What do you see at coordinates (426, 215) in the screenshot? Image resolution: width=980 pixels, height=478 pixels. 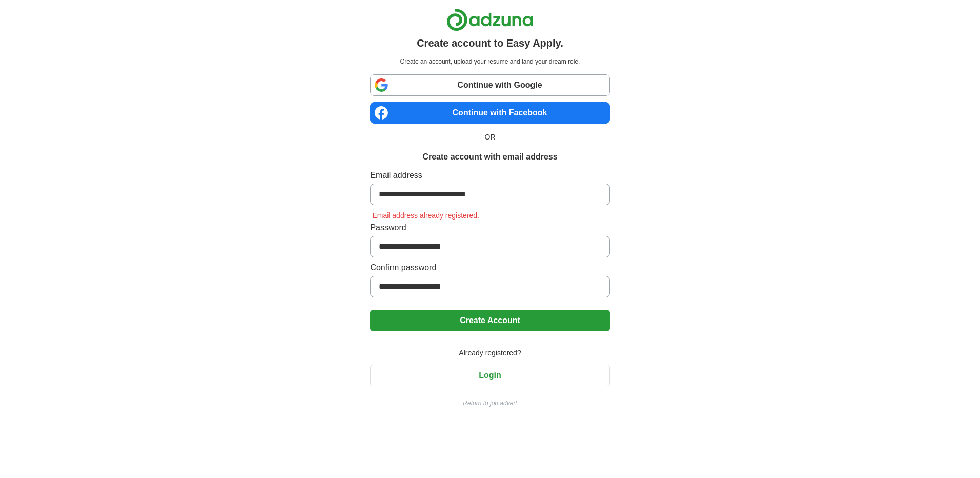 I see `span: Email address already registered.` at bounding box center [426, 215].